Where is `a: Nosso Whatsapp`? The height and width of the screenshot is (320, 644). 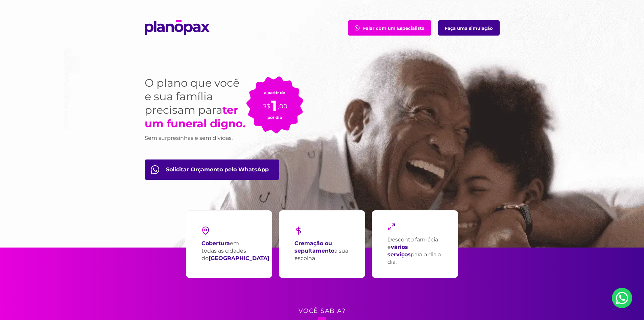 a: Nosso Whatsapp is located at coordinates (622, 298).